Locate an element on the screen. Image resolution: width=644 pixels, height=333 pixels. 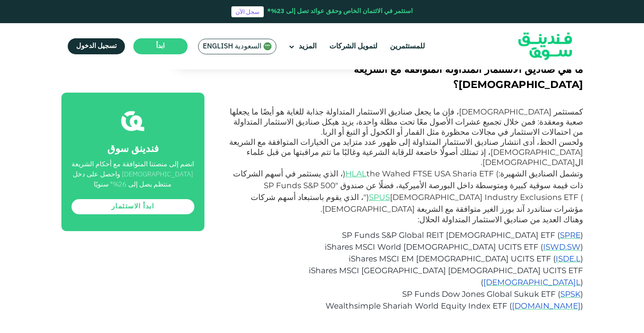
a: ابدأ الاستثمار is located at coordinates (133, 207).